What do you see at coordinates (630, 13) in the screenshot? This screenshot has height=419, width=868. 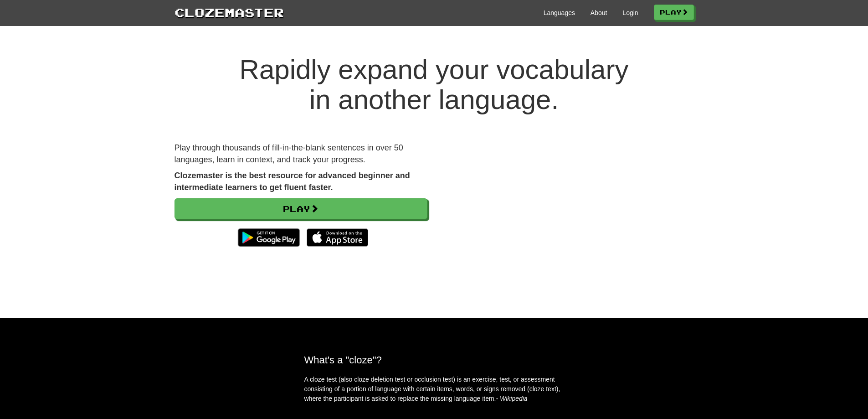 I see `a: Login` at bounding box center [630, 13].